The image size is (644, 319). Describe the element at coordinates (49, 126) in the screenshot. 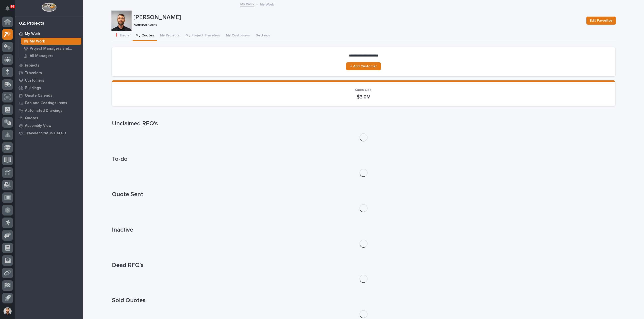

I see `a: Assembly View` at that location.